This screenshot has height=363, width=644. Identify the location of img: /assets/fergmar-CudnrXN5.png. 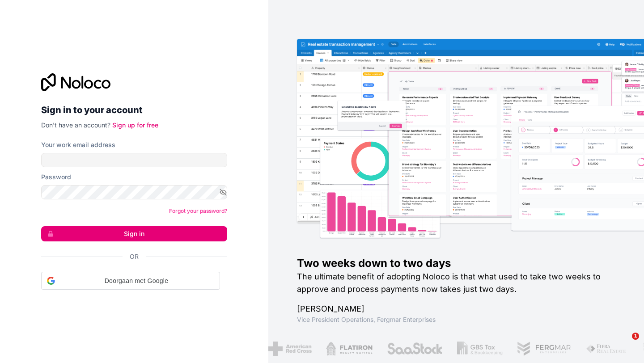
(531, 348).